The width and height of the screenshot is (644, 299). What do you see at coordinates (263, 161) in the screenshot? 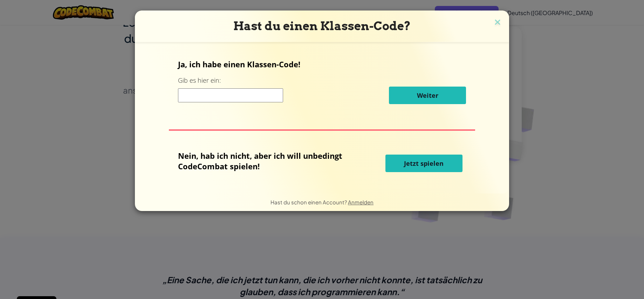
I see `p: Nein, hab ich nicht, aber ich will unbedingt CodeCombat spielen!` at bounding box center [263, 161].